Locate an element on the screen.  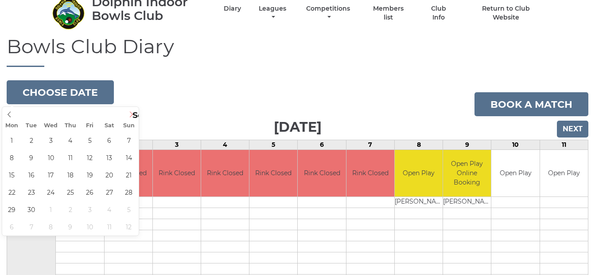
span: Sun is located at coordinates (129, 125).